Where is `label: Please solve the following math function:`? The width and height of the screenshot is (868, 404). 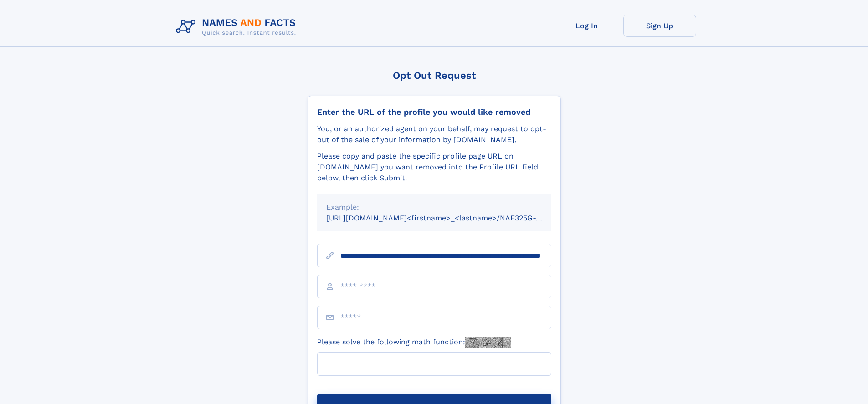
label: Please solve the following math function: is located at coordinates (413, 342).